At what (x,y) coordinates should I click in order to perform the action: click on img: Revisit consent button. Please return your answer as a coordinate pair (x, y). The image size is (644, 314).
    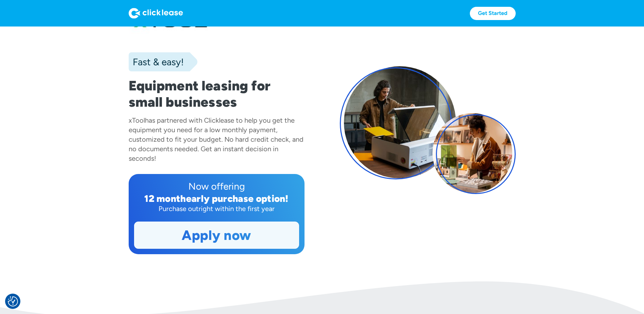
    Looking at the image, I should click on (13, 301).